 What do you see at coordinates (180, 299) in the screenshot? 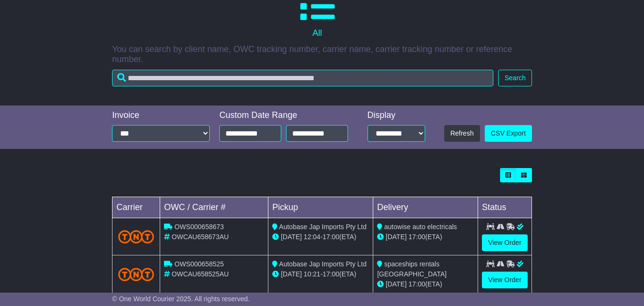
I see `span: © One World Courier 2025. All rights reserved.` at bounding box center [180, 299].